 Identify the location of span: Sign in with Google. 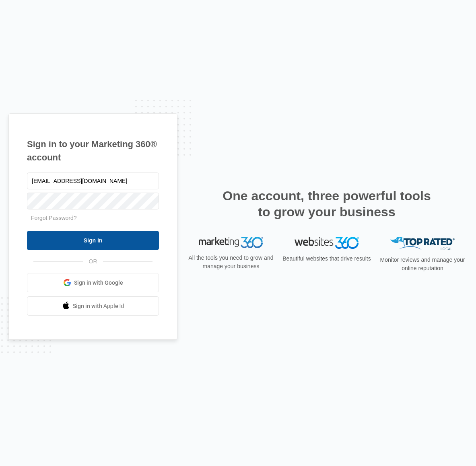
(98, 283).